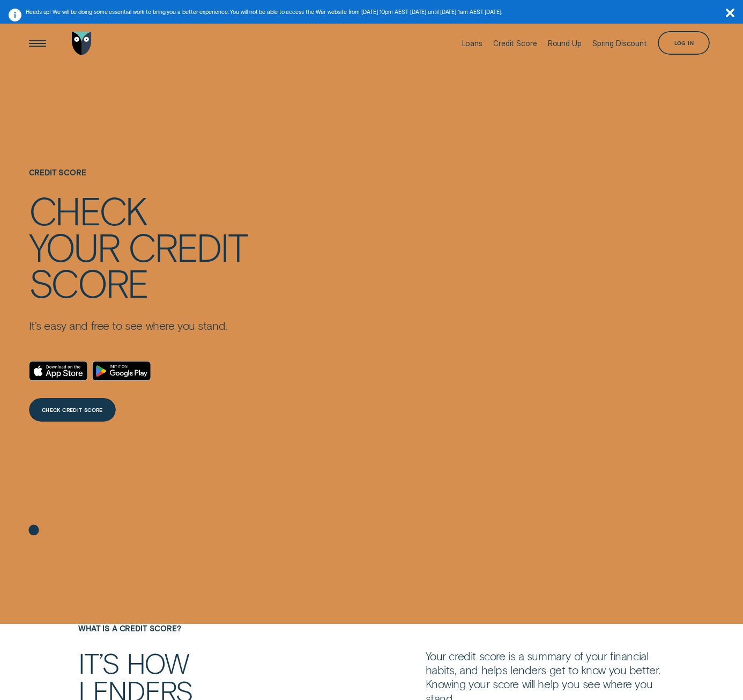 The height and width of the screenshot is (700, 743). What do you see at coordinates (121, 371) in the screenshot?
I see `a: Android App on Google Play` at bounding box center [121, 371].